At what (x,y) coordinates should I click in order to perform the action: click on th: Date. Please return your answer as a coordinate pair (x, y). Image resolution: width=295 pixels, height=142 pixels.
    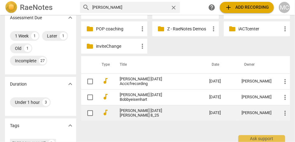
    Looking at the image, I should click on (220, 65).